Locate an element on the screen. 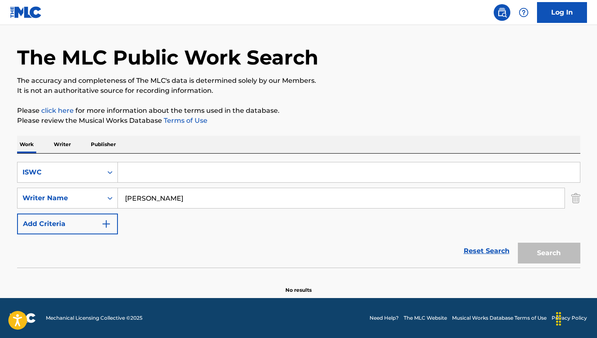  img: help is located at coordinates (524, 12).